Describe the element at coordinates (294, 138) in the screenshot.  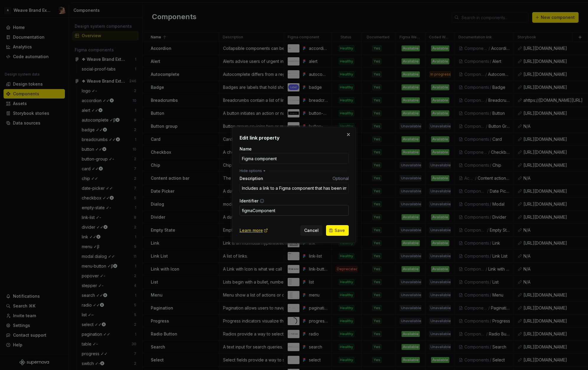
I see `h2: Edit link property` at that location.